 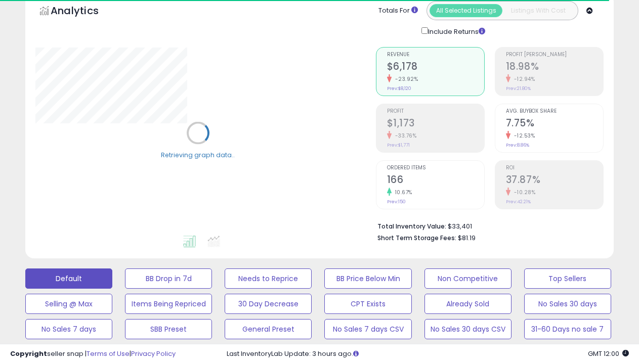 What do you see at coordinates (555, 180) in the screenshot?
I see `h2: 37.87%` at bounding box center [555, 180].